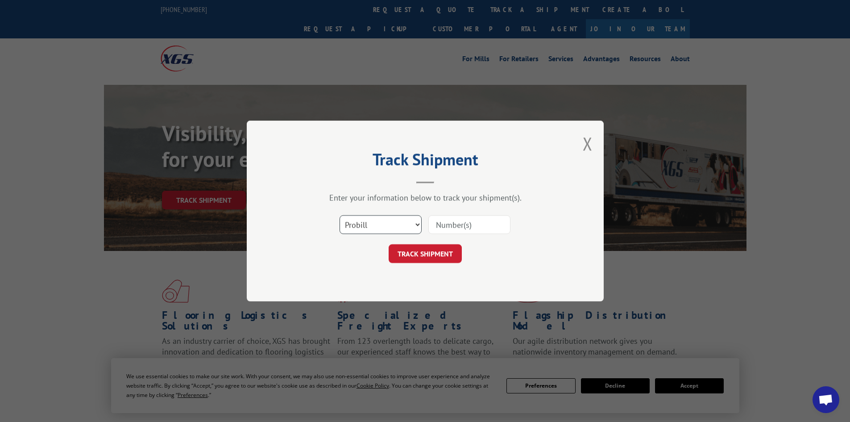 Image resolution: width=850 pixels, height=422 pixels. What do you see at coordinates (588, 143) in the screenshot?
I see `button: Close modal` at bounding box center [588, 143].